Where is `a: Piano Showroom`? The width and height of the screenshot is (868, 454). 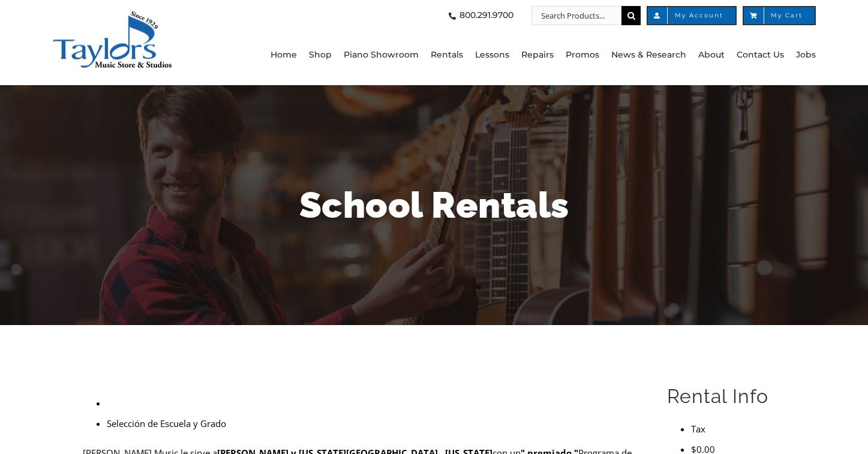
a: Piano Showroom is located at coordinates (381, 56).